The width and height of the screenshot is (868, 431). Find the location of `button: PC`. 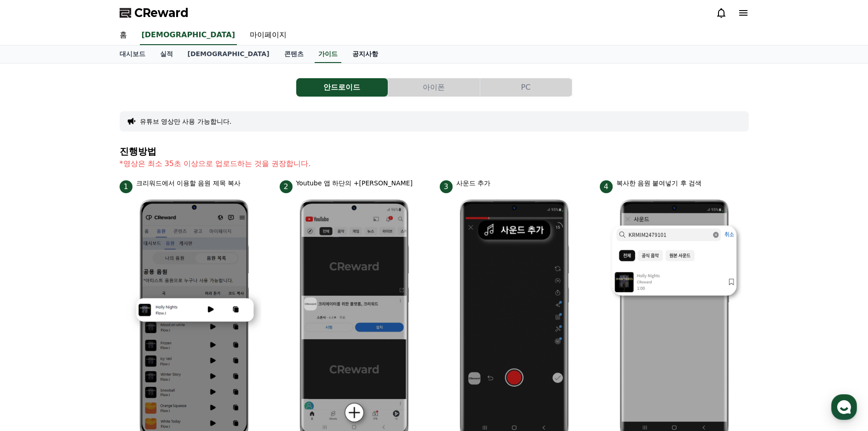

button: PC is located at coordinates (525, 87).